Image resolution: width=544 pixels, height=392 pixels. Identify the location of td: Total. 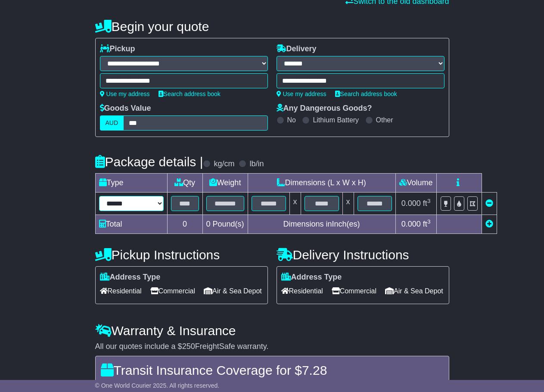
(131, 224).